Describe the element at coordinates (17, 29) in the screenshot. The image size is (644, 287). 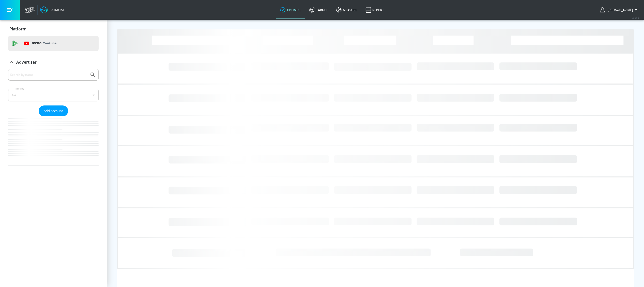
I see `p: Platform` at that location.